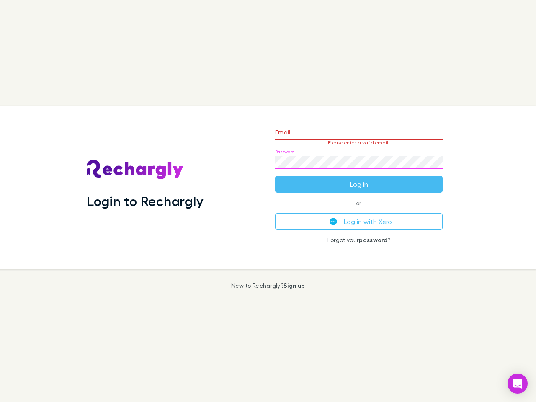 The height and width of the screenshot is (402, 536). Describe the element at coordinates (285, 152) in the screenshot. I see `label: Password` at that location.